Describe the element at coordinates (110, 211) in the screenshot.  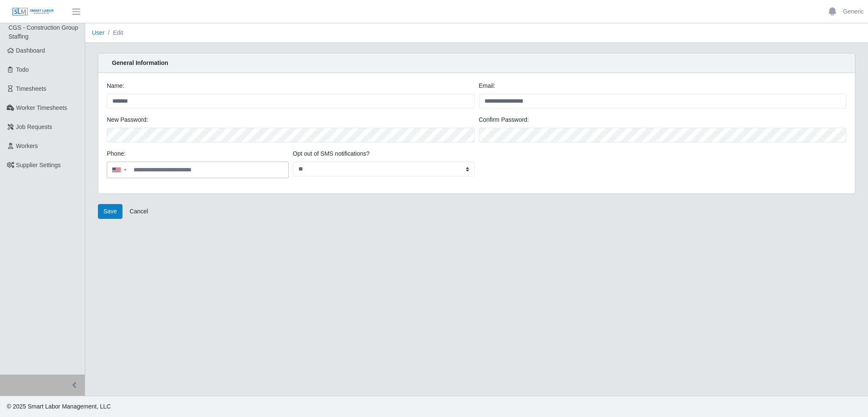
I see `button: Save` at that location.